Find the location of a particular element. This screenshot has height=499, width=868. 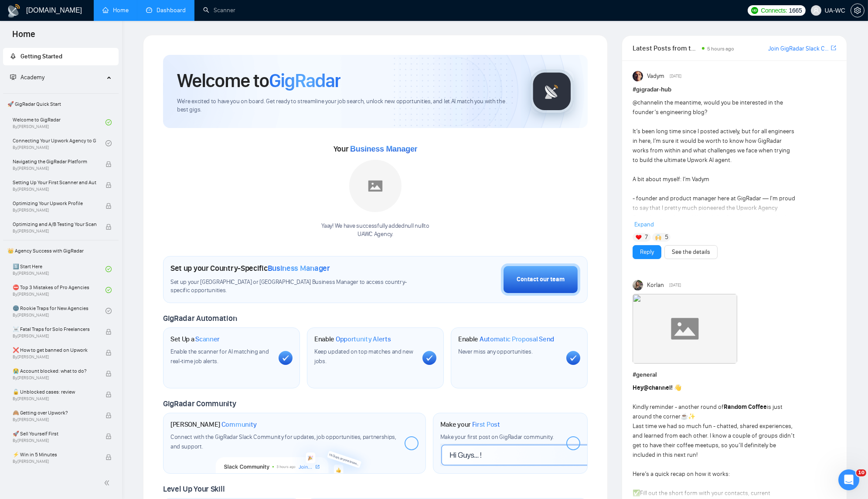

span: Optimizing and A/B Testing Your Scanner for Better Results is located at coordinates (55, 224).